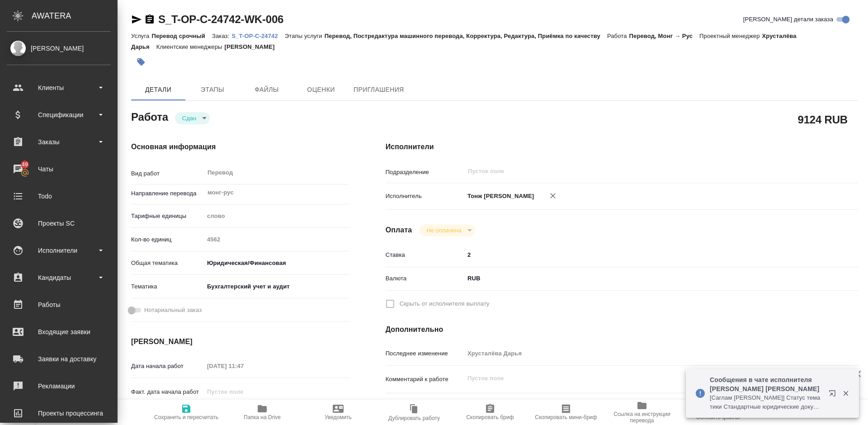  Describe the element at coordinates (622, 329) in the screenshot. I see `h4: Дополнительно` at that location.